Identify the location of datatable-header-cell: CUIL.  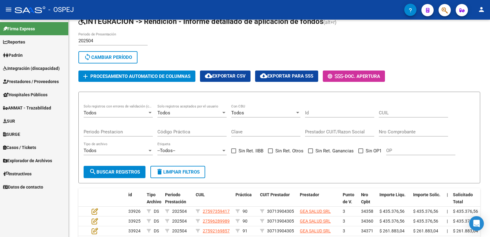
(213, 202).